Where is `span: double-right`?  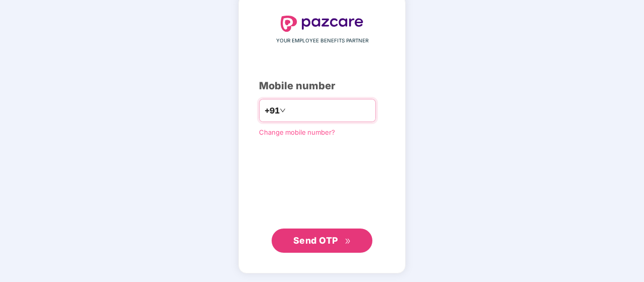 span: double-right is located at coordinates (348, 241).